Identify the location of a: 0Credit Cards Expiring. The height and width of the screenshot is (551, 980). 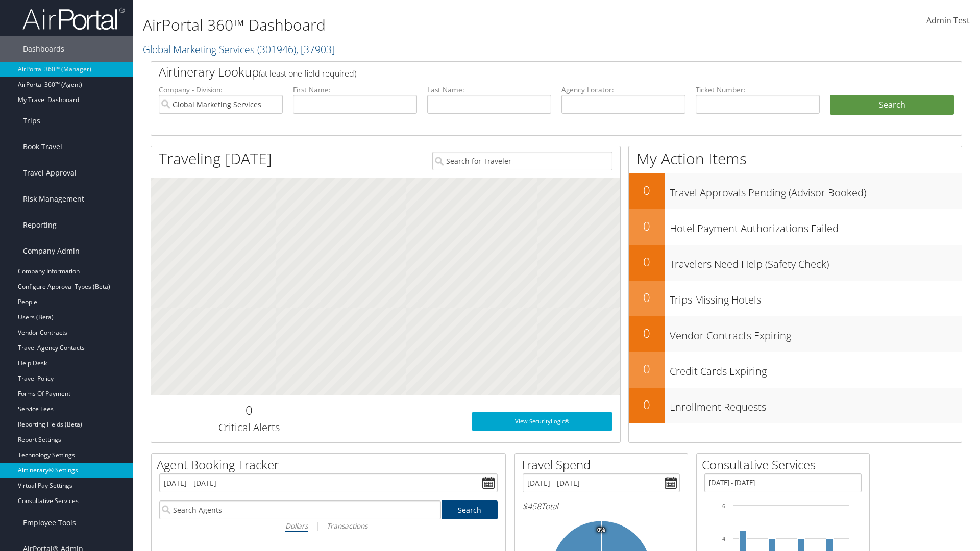
(795, 370).